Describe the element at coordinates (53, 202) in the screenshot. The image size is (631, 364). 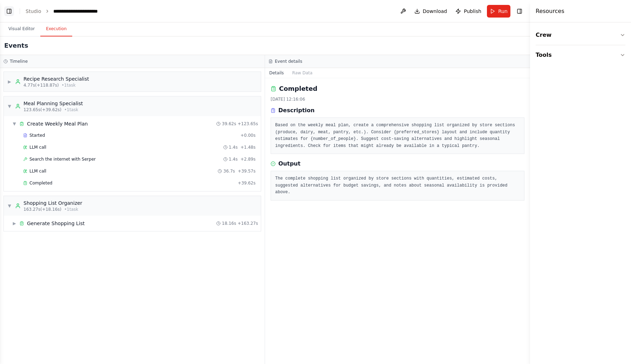
I see `div: Shopping List Organizer` at that location.